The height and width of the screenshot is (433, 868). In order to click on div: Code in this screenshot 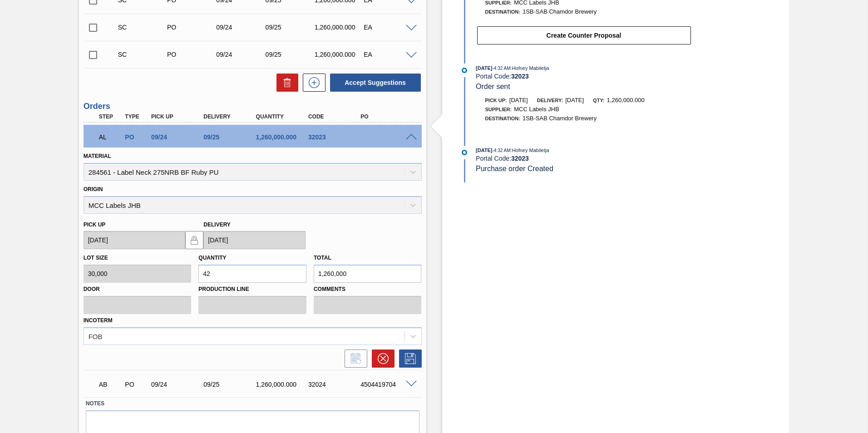, I will do `click(336, 117)`.